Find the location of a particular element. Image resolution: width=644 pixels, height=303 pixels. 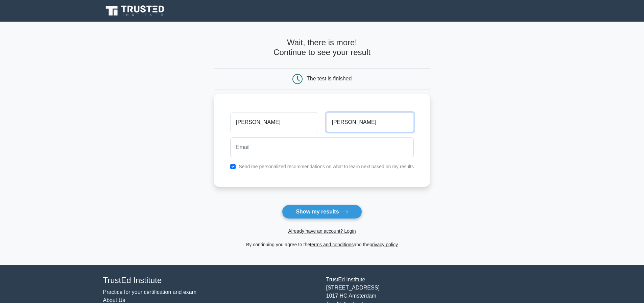

label: Send me personalized recommendations on what to learn next based on my results is located at coordinates (326, 167).